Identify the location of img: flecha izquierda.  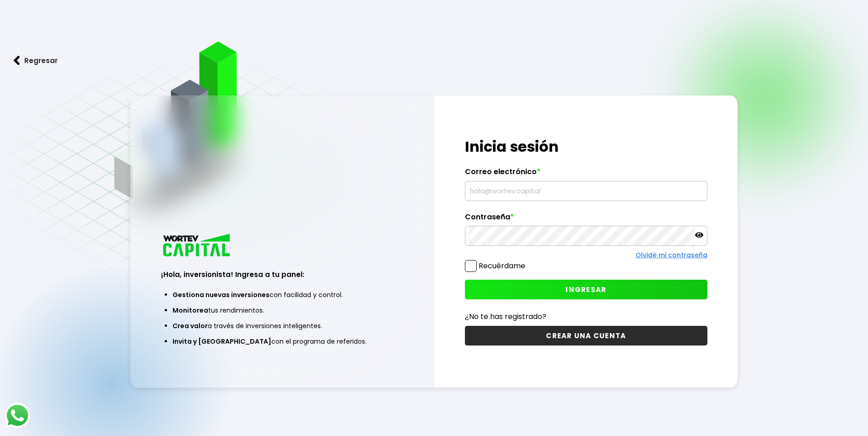
(17, 60).